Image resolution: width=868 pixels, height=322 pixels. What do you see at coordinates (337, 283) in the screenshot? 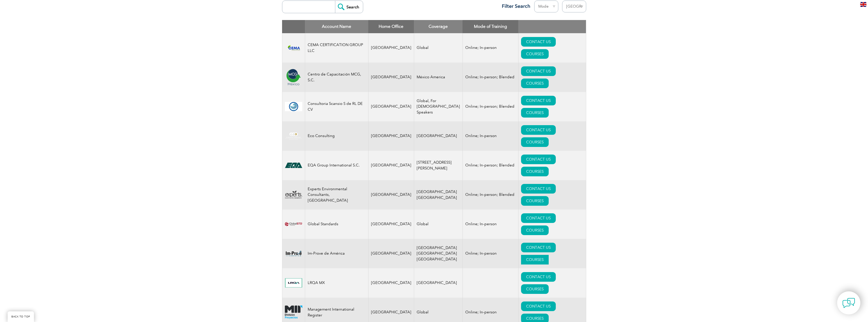
I see `td: LRQA MX` at bounding box center [337, 283].